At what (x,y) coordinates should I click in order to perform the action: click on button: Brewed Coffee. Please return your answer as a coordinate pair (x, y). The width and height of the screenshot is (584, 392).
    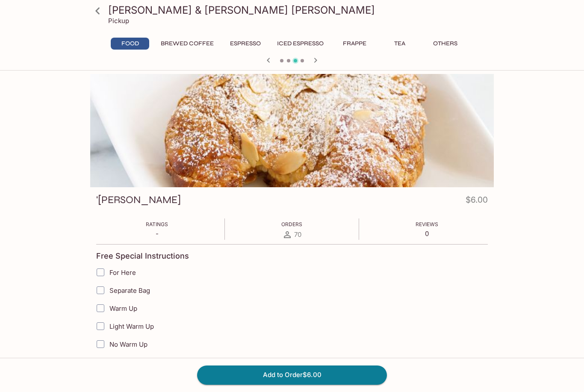
    Looking at the image, I should click on (188, 44).